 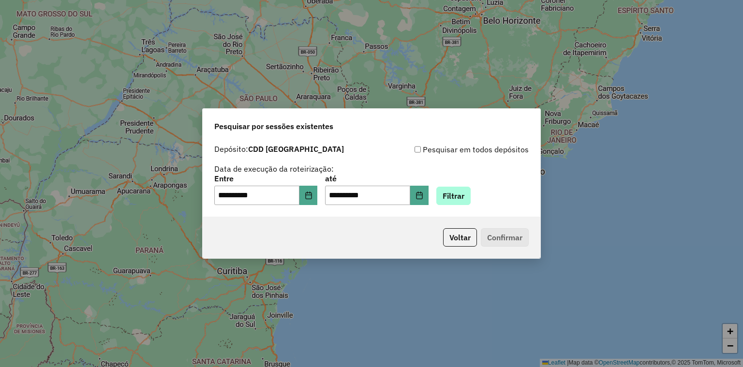 I want to click on label: Depósito:, so click(x=279, y=149).